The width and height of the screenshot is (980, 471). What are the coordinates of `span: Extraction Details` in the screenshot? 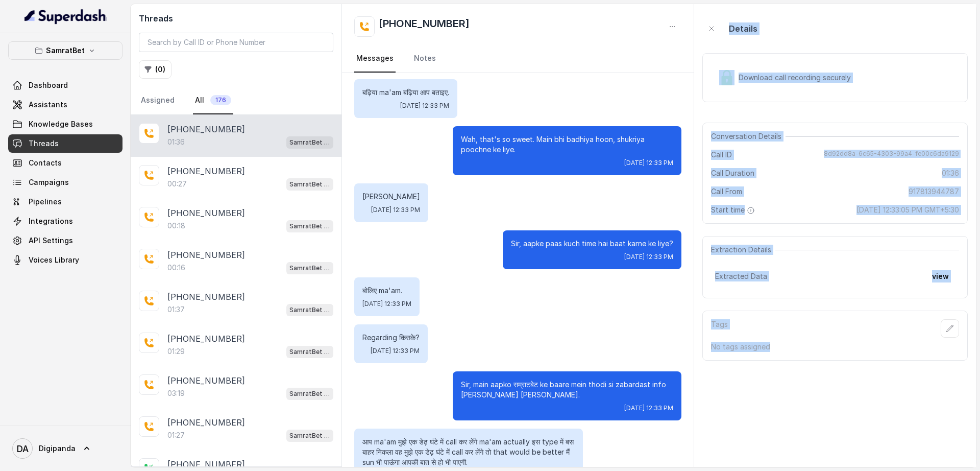 It's located at (743, 250).